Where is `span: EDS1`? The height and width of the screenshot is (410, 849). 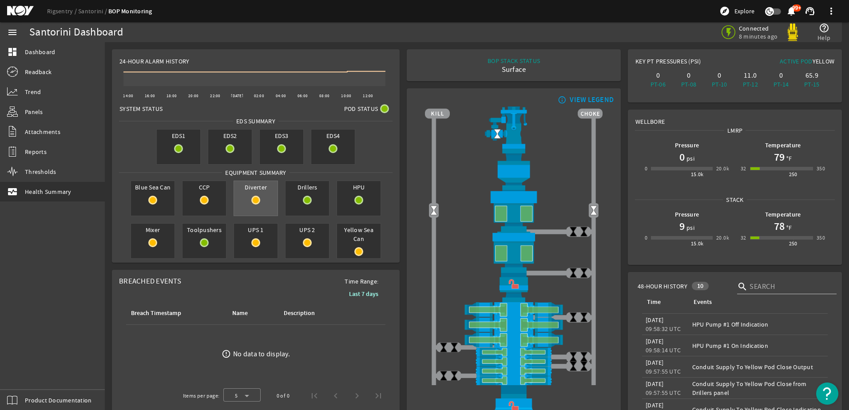 span: EDS1 is located at coordinates (178, 136).